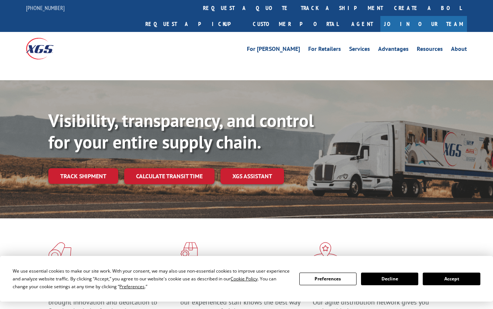 The width and height of the screenshot is (493, 309). Describe the element at coordinates (430, 50) in the screenshot. I see `a: Resources` at that location.